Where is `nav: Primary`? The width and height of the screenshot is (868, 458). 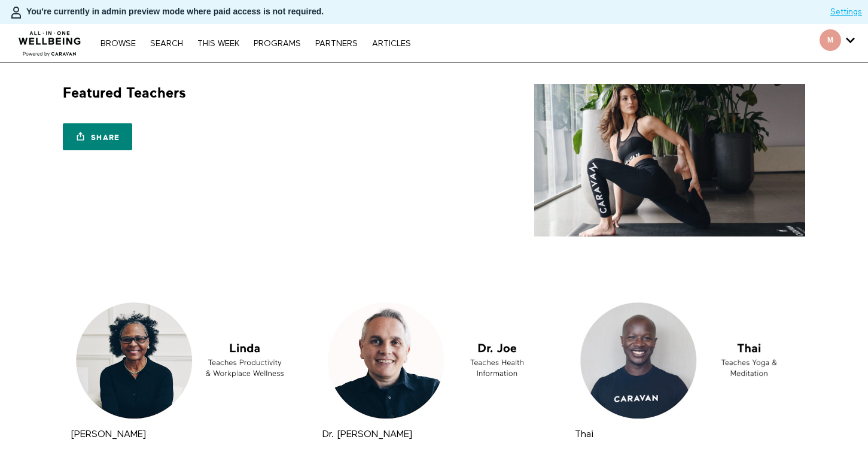
nav: Primary is located at coordinates (255, 43).